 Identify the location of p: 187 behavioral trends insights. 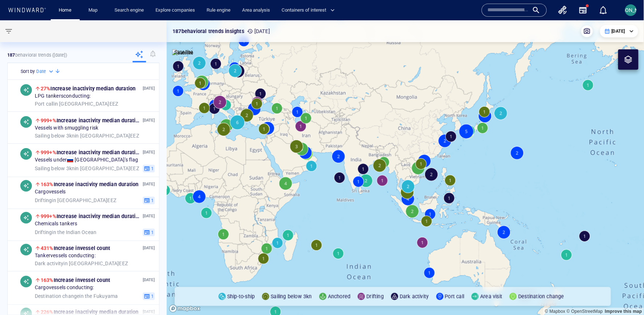
(209, 31).